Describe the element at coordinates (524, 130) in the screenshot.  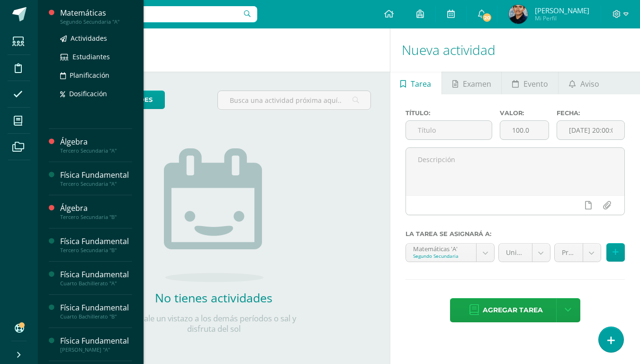
I see `input: Puntos máximos` at that location.